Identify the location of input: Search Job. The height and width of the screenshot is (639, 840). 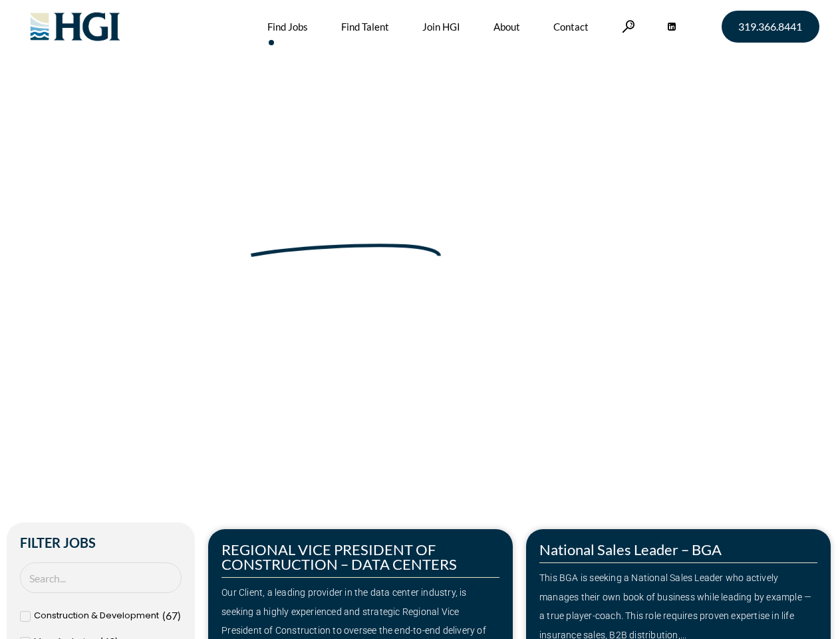
(101, 577).